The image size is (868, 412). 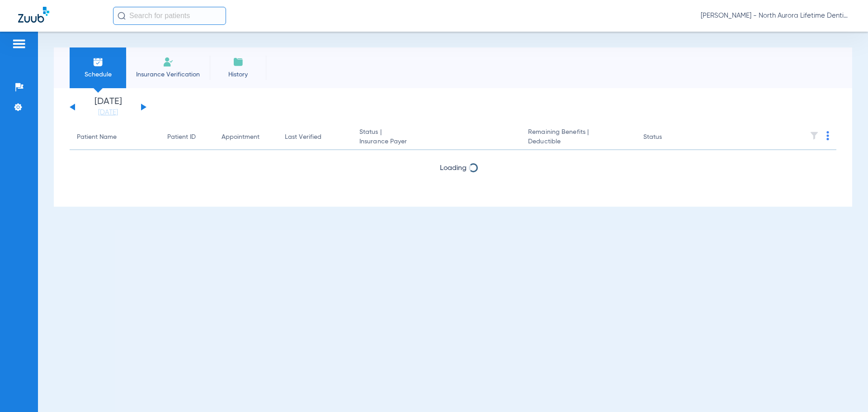 What do you see at coordinates (168, 62) in the screenshot?
I see `img: Manual Insurance Verification` at bounding box center [168, 62].